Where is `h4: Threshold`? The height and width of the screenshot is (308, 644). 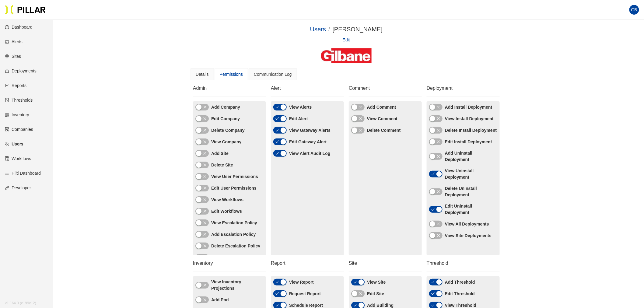 h4: Threshold is located at coordinates (463, 264).